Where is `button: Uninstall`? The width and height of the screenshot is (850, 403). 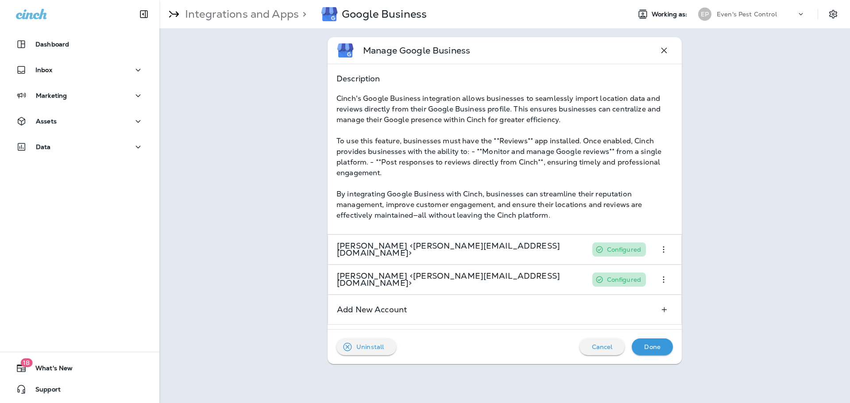
button: Uninstall is located at coordinates (366, 347).